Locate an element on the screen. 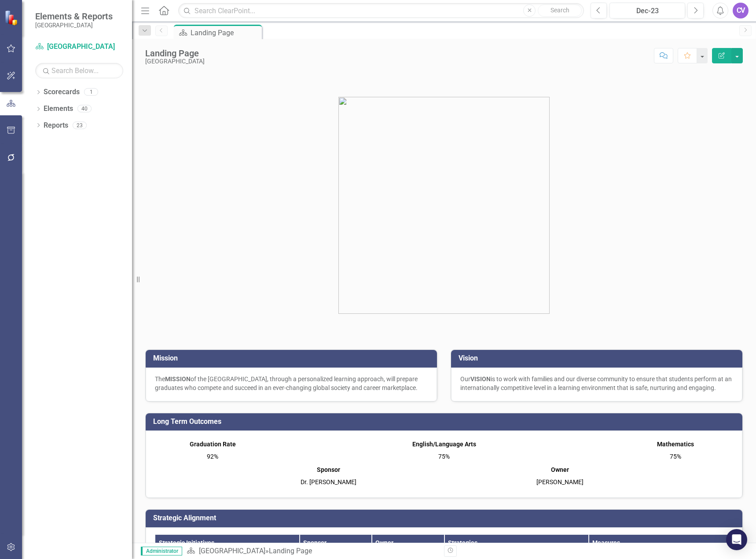  button: CV is located at coordinates (740, 11).